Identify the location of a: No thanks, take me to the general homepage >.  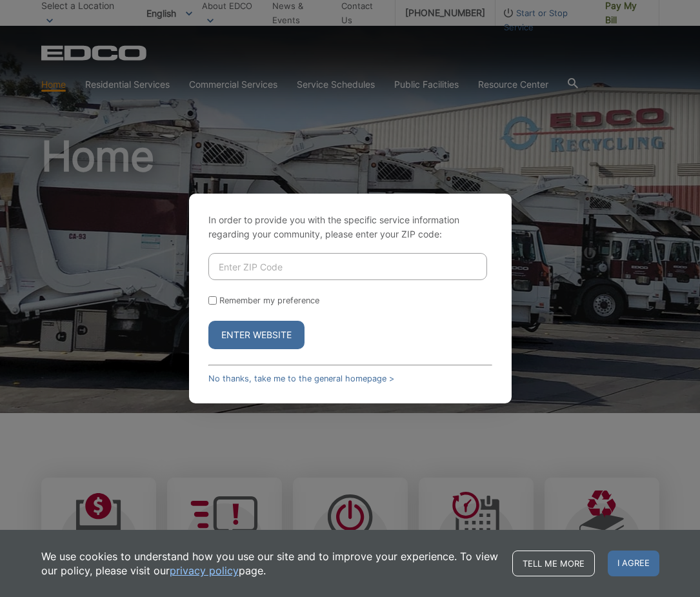
(301, 378).